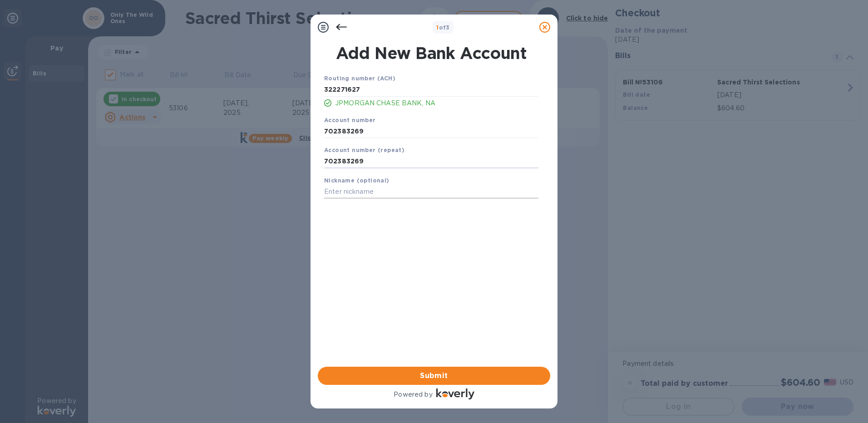 The height and width of the screenshot is (423, 868). Describe the element at coordinates (455, 394) in the screenshot. I see `img: Logo` at that location.